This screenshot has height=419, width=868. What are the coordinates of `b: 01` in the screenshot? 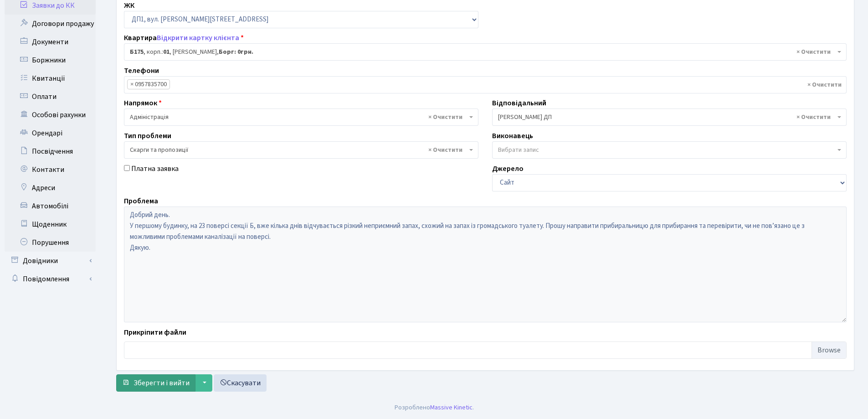 It's located at (166, 52).